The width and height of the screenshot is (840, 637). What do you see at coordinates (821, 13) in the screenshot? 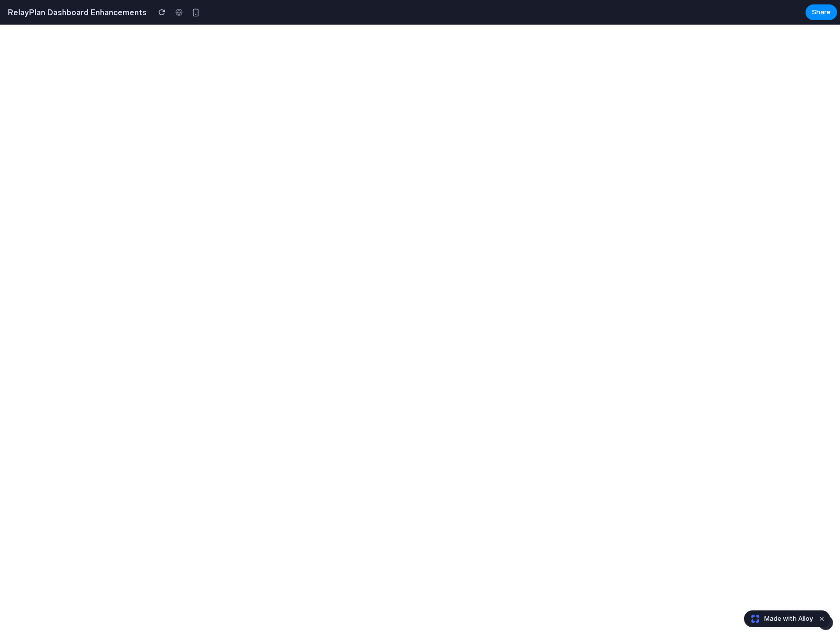
I see `button: Share` at bounding box center [821, 13].